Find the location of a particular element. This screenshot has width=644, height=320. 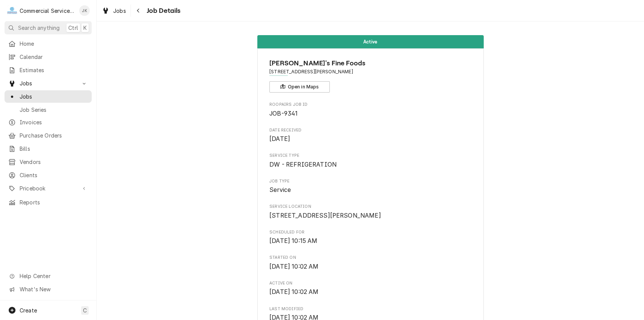

a: Home is located at coordinates (48, 43).